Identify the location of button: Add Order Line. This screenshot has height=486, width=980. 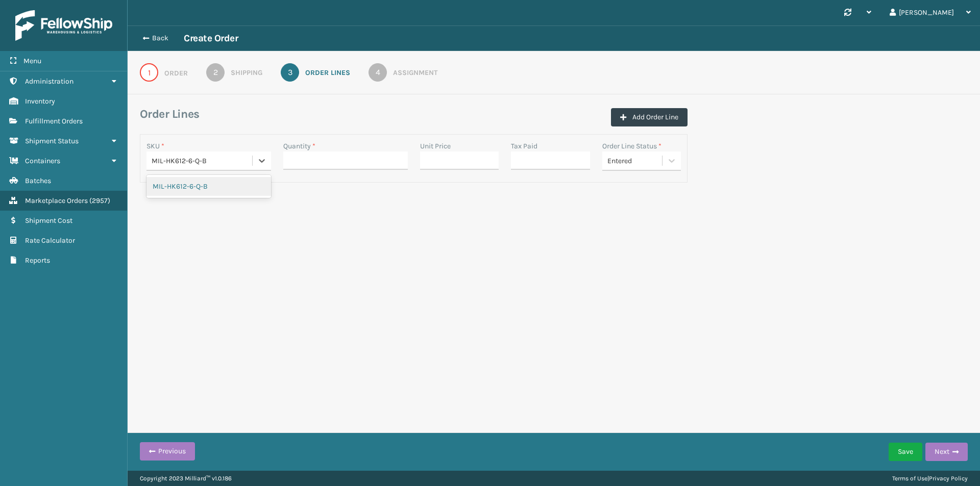
(649, 117).